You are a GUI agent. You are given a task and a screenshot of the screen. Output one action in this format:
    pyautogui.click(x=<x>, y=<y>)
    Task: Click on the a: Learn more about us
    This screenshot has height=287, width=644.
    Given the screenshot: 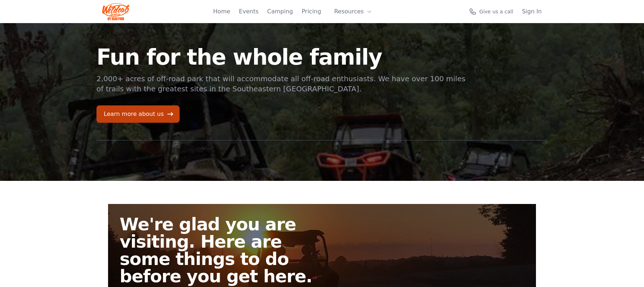 What is the action you would take?
    pyautogui.click(x=138, y=114)
    